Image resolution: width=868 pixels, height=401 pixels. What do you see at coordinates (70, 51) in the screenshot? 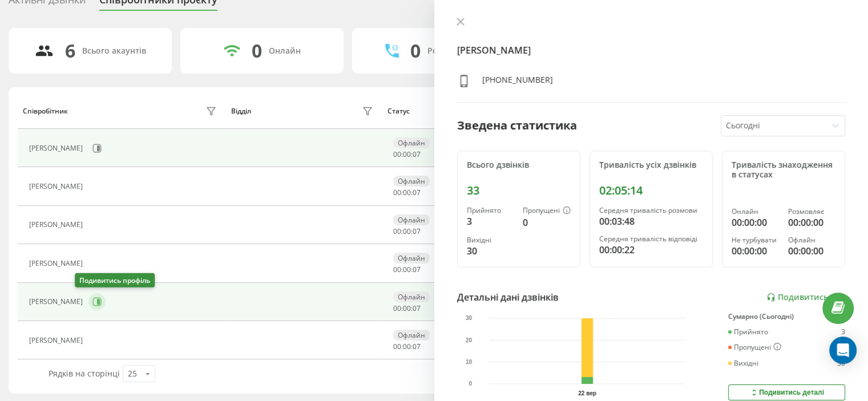
I see `div: 6` at bounding box center [70, 51].